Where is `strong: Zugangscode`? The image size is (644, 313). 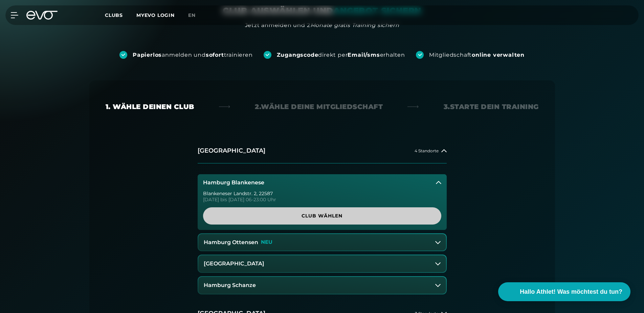 strong: Zugangscode is located at coordinates (298, 55).